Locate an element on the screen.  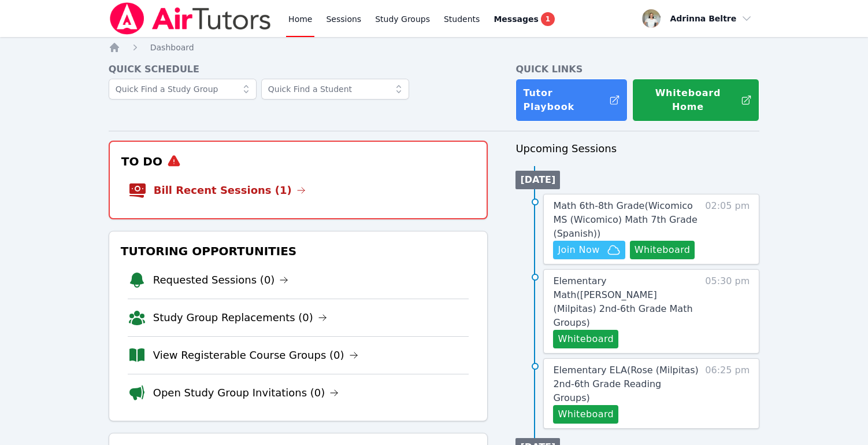
span: 05:30 pm is located at coordinates (728, 311).